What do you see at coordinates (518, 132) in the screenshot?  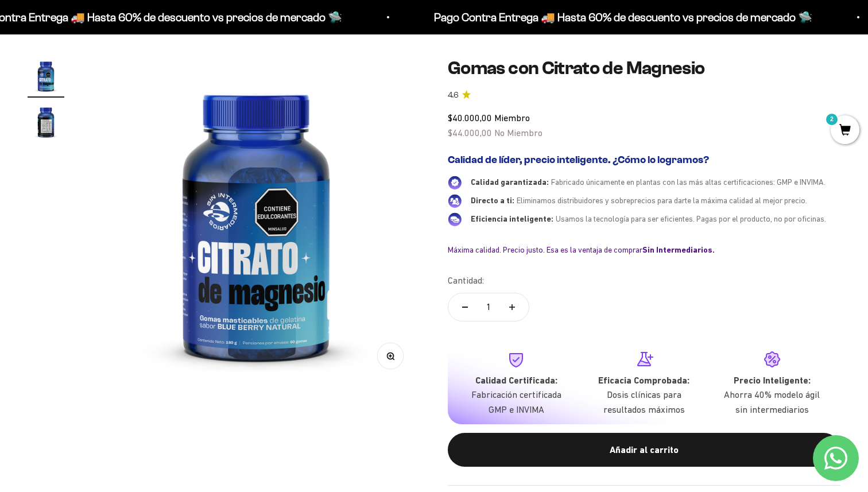 I see `span: No Miembro` at bounding box center [518, 132].